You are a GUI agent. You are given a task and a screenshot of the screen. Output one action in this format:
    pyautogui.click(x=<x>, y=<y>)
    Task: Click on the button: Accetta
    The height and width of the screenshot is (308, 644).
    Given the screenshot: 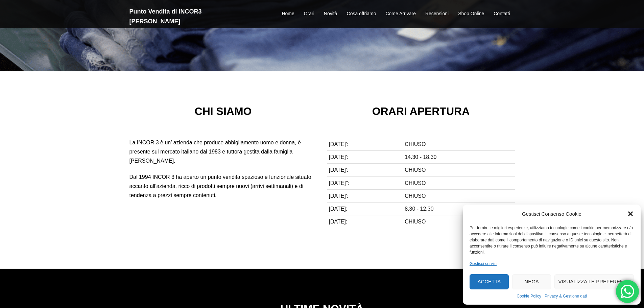 What is the action you would take?
    pyautogui.click(x=489, y=282)
    